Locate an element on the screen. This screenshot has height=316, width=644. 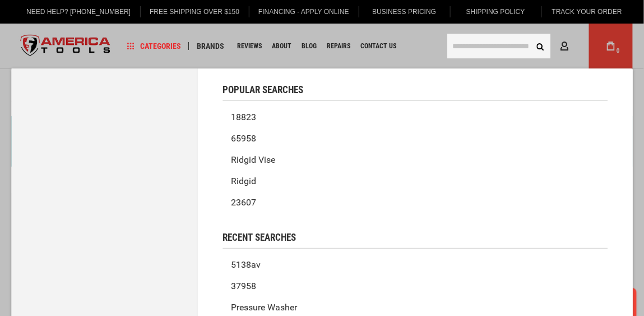
button: Open LiveChat chat widget is located at coordinates (135, 22).